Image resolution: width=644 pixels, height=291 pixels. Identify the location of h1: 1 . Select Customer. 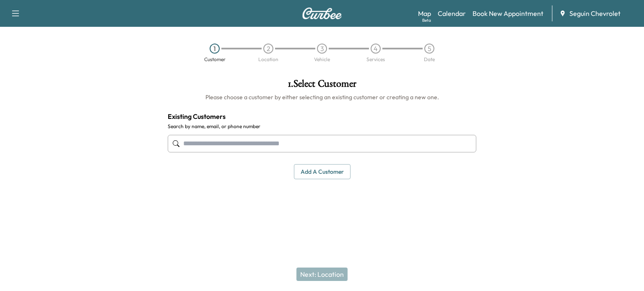
(322, 86).